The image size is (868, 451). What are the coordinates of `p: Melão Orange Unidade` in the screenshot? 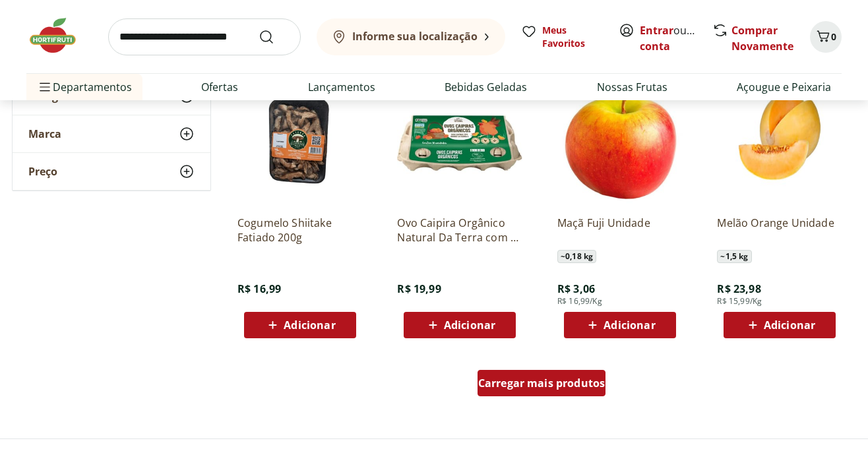 It's located at (780, 230).